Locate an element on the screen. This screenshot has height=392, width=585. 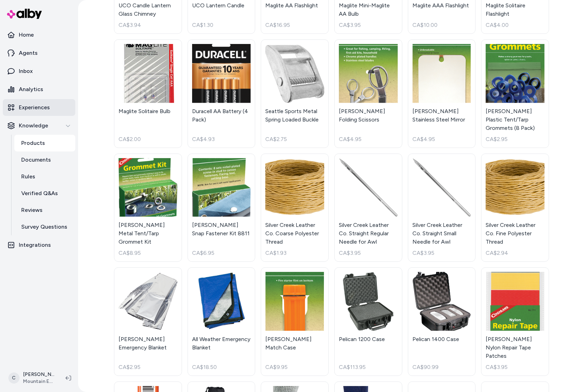
p: Rules is located at coordinates (28, 177).